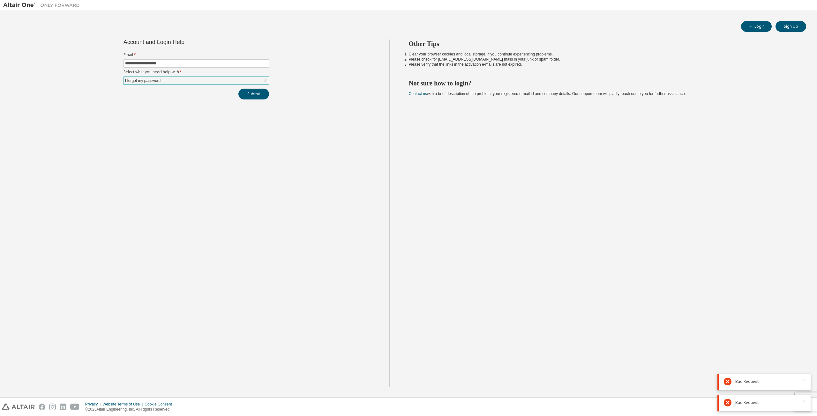 The width and height of the screenshot is (817, 416). I want to click on li: Clear your browser cookies and local storage, if you continue experiencing problems., so click(602, 54).